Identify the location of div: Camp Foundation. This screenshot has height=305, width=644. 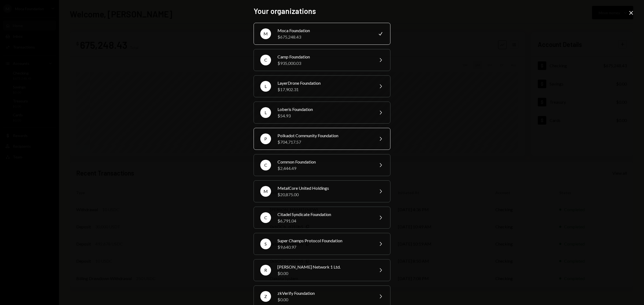
(324, 57).